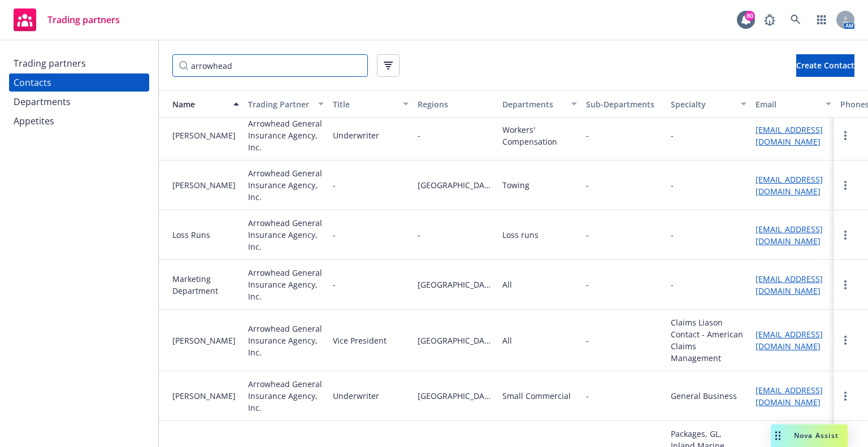  Describe the element at coordinates (539, 104) in the screenshot. I see `button: Departments` at that location.